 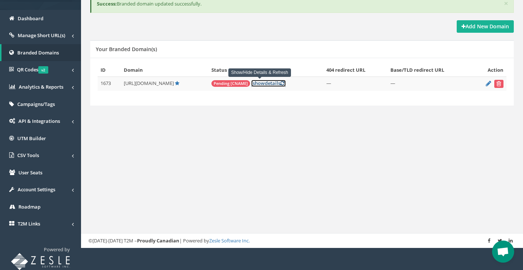 What do you see at coordinates (430, 70) in the screenshot?
I see `th: Base/TLD redirect URL` at bounding box center [430, 70].